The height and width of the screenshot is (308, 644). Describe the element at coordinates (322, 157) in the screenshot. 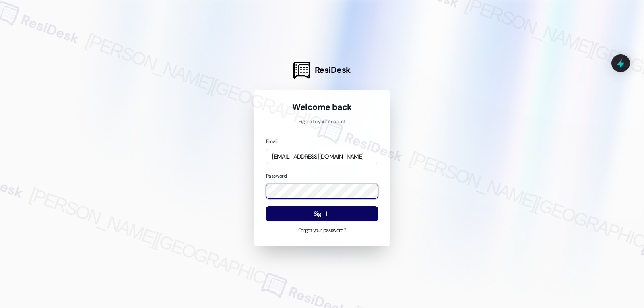

I see `input: name@example.com` at that location.